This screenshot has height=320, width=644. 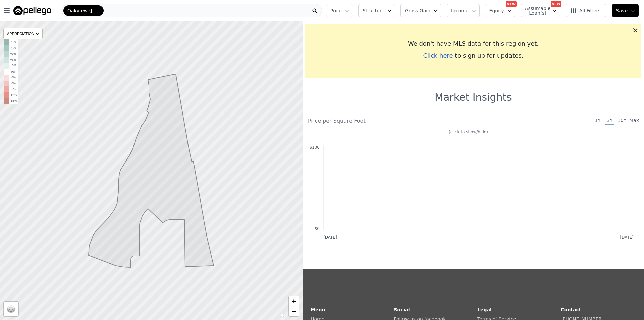 What do you see at coordinates (586, 11) in the screenshot?
I see `button: All Filters` at bounding box center [586, 11].